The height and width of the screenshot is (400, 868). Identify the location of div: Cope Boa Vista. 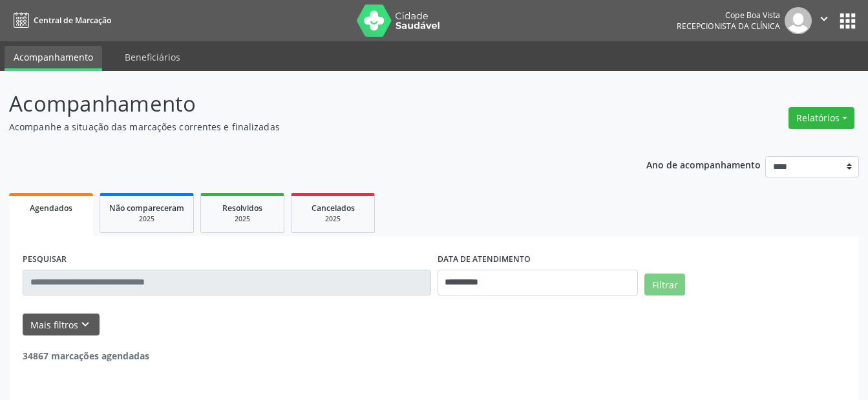
(728, 15).